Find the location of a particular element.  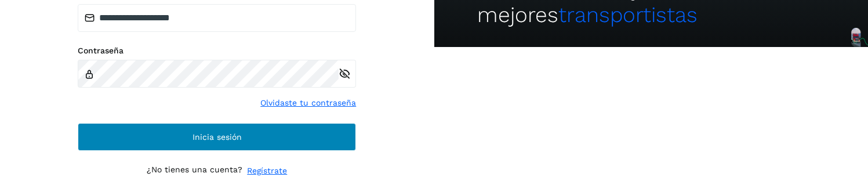

a: Regístrate is located at coordinates (267, 171).